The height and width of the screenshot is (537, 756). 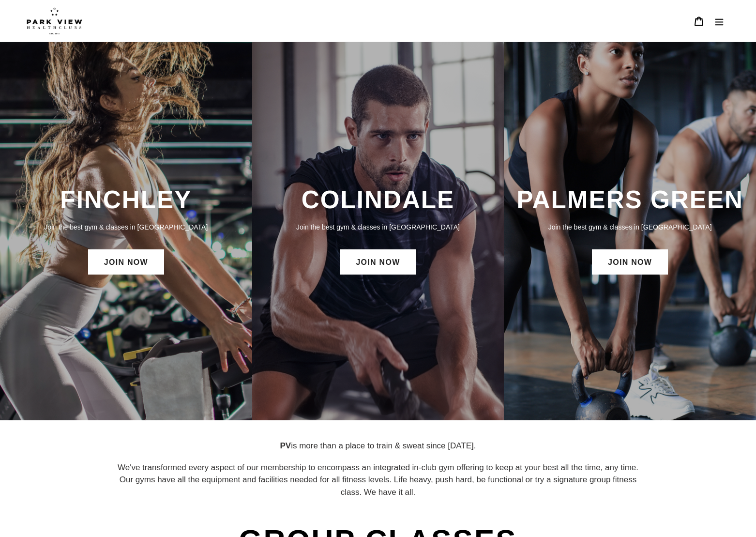 What do you see at coordinates (126, 199) in the screenshot?
I see `h3: FINCHLEY` at bounding box center [126, 199].